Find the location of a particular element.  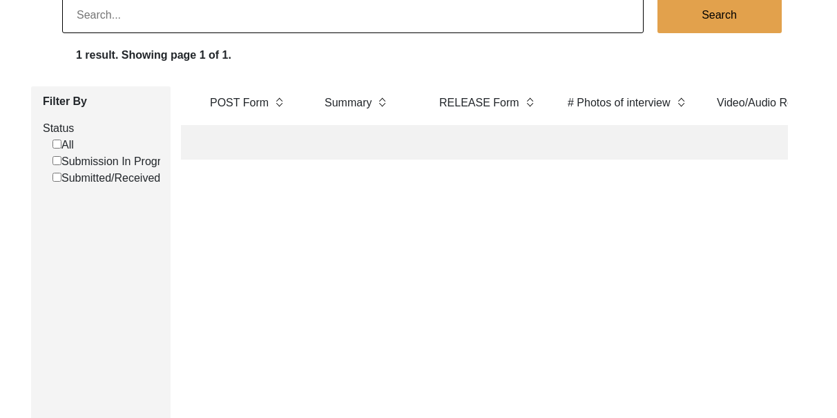

label: Filter By is located at coordinates (102, 102).